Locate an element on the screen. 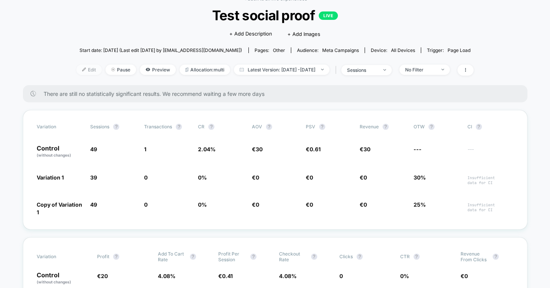 This screenshot has width=550, height=288. span: 25% is located at coordinates (420, 205).